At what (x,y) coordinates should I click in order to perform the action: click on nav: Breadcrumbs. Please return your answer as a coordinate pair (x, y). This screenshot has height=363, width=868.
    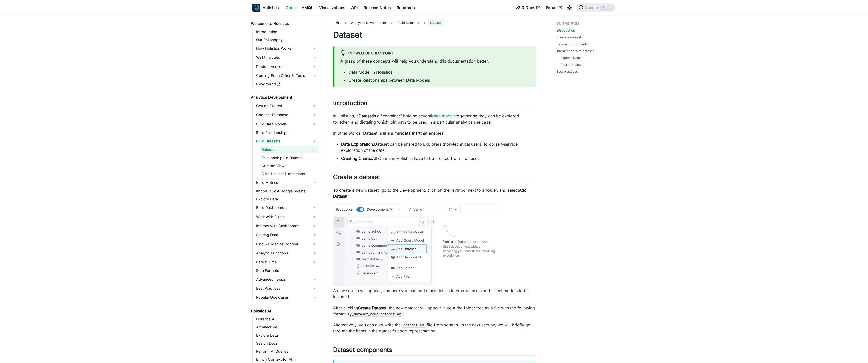
    Looking at the image, I should click on (434, 23).